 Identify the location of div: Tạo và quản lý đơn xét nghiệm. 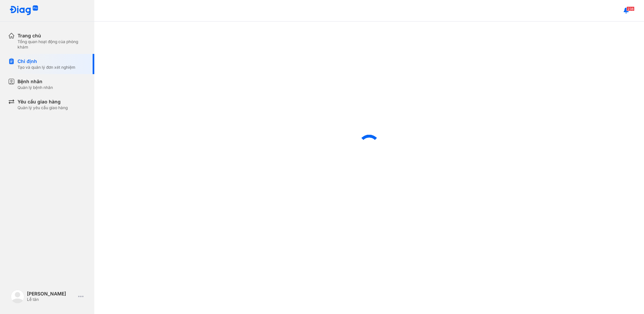
(47, 68).